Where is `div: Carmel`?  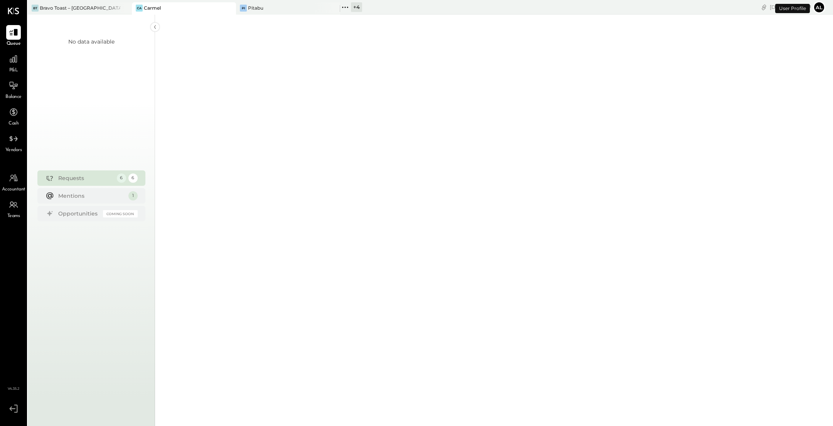 div: Carmel is located at coordinates (152, 8).